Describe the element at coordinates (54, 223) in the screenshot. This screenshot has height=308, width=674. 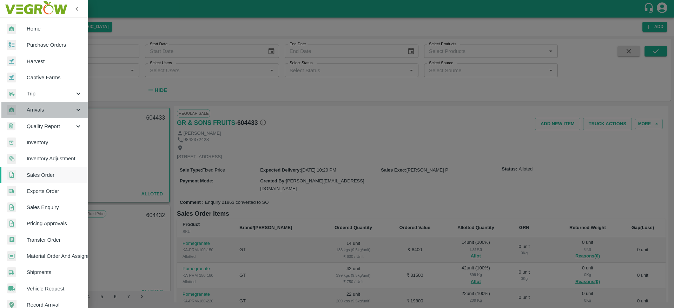
I see `span: Pricing Approvals` at that location.